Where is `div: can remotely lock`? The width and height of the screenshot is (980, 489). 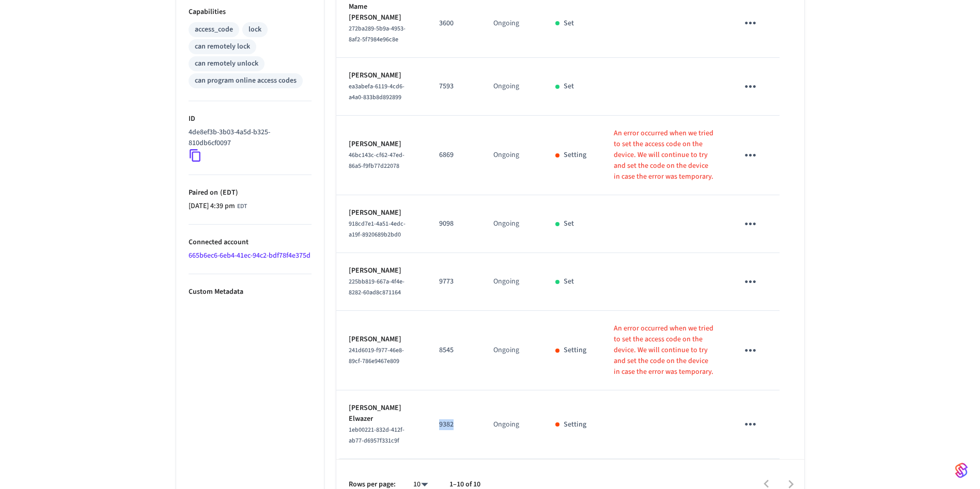 div: can remotely lock is located at coordinates (222, 47).